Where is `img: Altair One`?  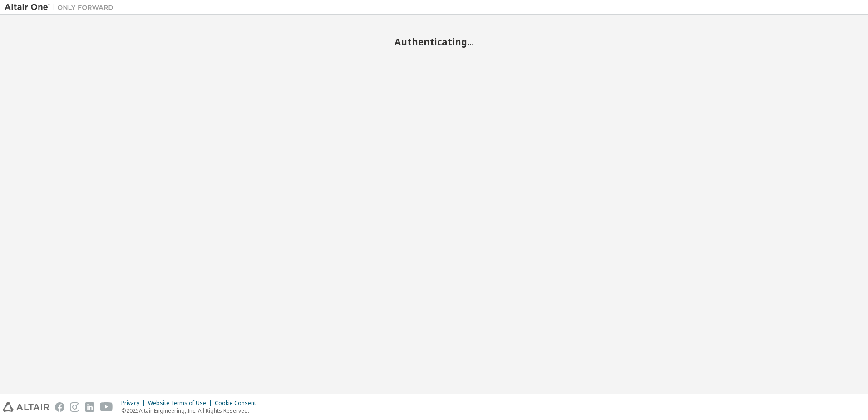
img: Altair One is located at coordinates (61, 7).